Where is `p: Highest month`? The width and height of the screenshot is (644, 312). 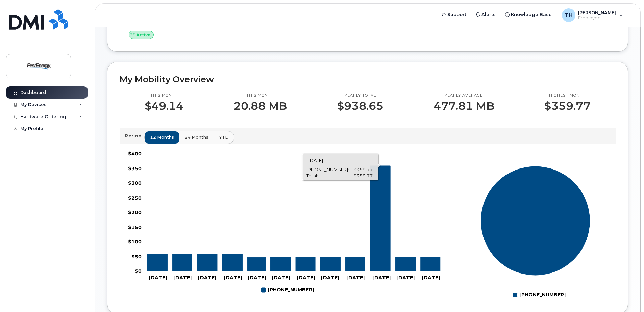
p: Highest month is located at coordinates (567, 95).